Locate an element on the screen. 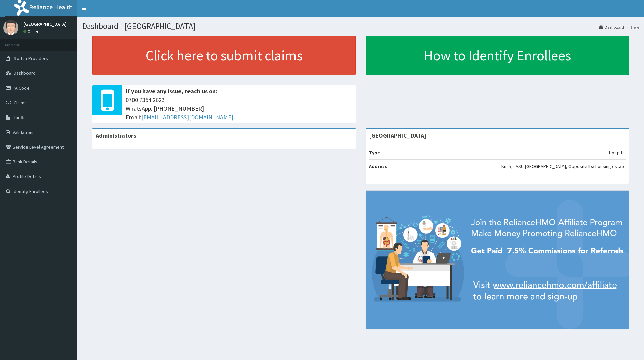 The width and height of the screenshot is (644, 360). a: Dashboard is located at coordinates (611, 27).